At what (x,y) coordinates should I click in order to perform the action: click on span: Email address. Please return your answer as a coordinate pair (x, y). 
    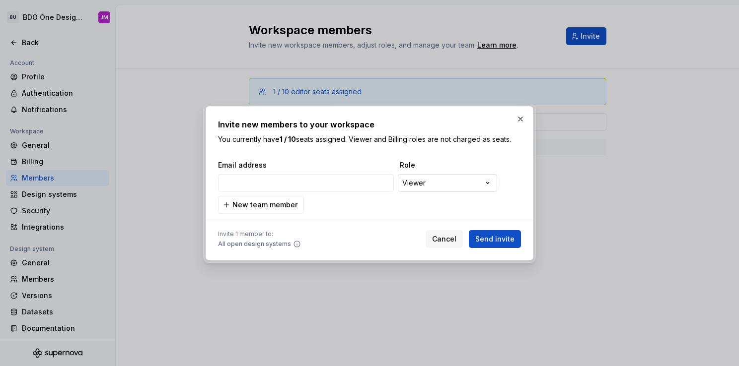
    Looking at the image, I should click on (307, 165).